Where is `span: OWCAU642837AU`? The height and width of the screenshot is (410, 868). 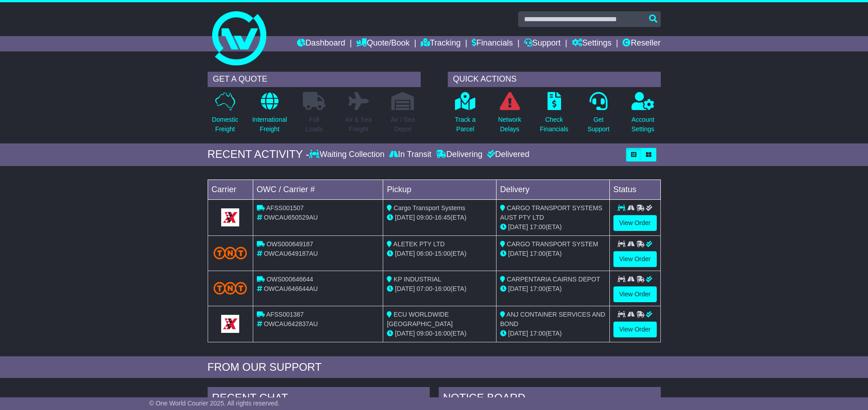 span: OWCAU642837AU is located at coordinates (291, 324).